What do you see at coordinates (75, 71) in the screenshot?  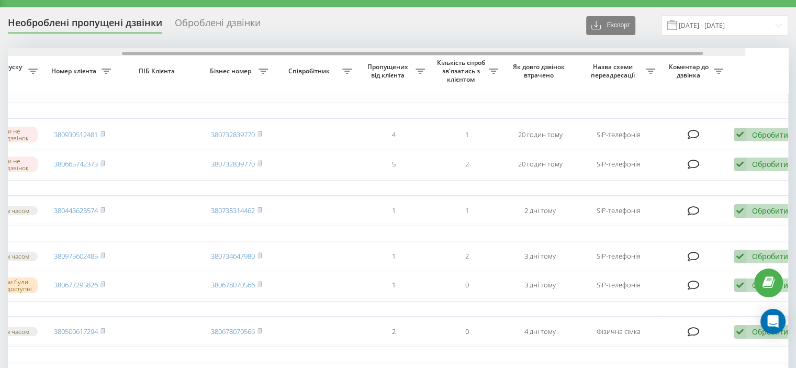 I see `span: Номер клієнта` at bounding box center [75, 71].